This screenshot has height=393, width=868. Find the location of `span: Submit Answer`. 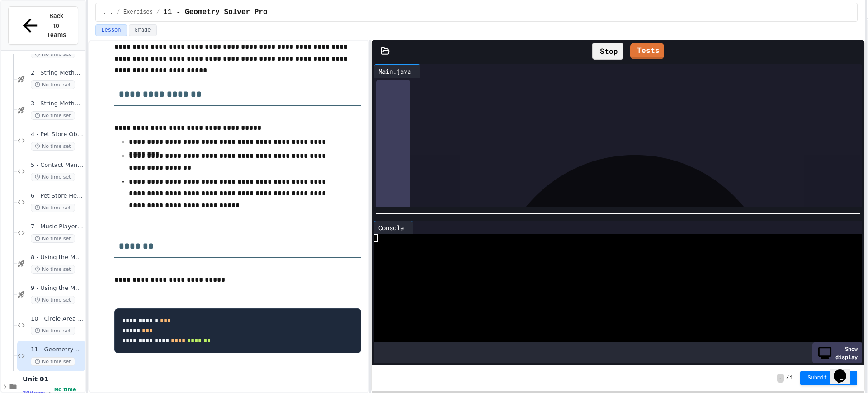

span: Submit Answer is located at coordinates (829, 378).